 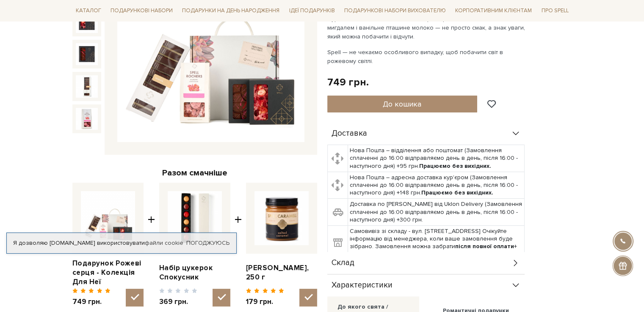 I want to click on a: Подарункові набори, so click(x=141, y=10).